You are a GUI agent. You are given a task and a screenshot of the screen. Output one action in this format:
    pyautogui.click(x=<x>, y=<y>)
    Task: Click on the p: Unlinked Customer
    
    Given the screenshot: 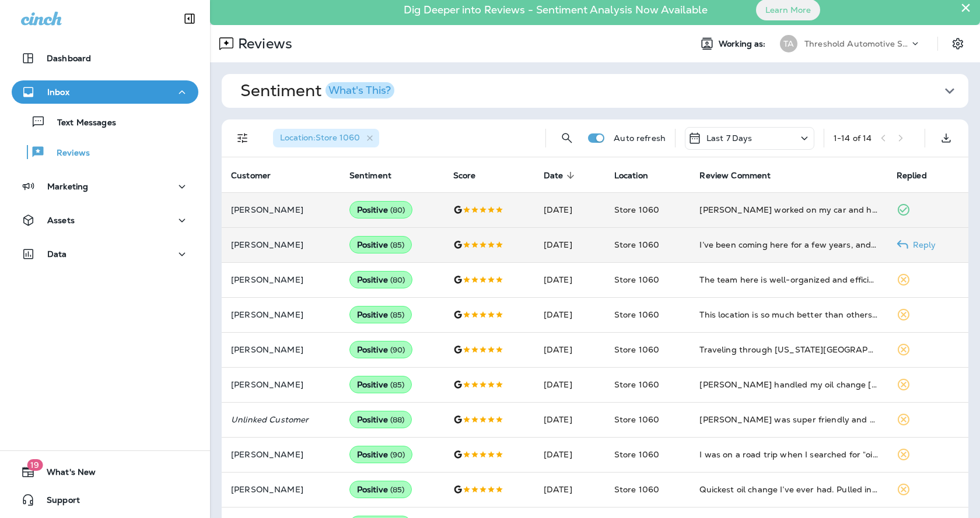 What is the action you would take?
    pyautogui.click(x=280, y=419)
    